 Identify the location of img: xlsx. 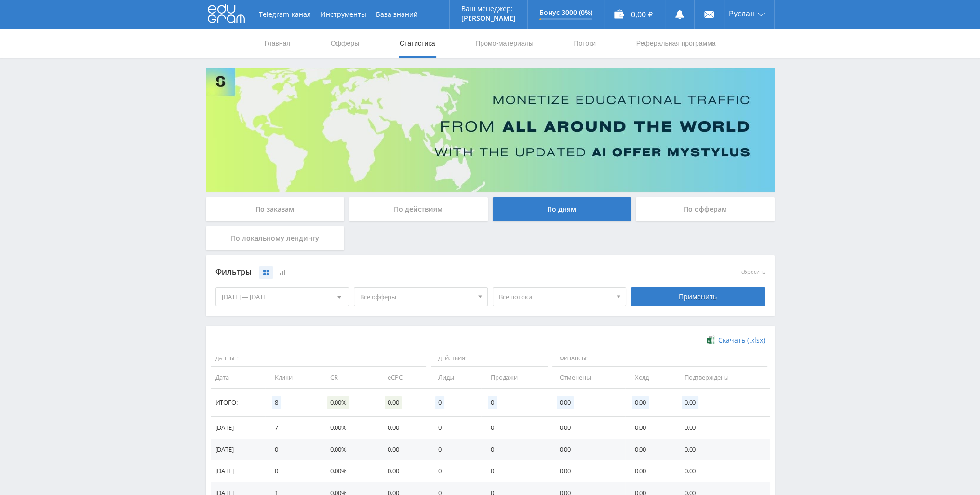
(711, 340).